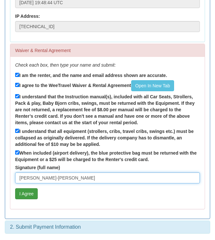 The height and width of the screenshot is (240, 215). I want to click on label: Signature (full name), so click(37, 167).